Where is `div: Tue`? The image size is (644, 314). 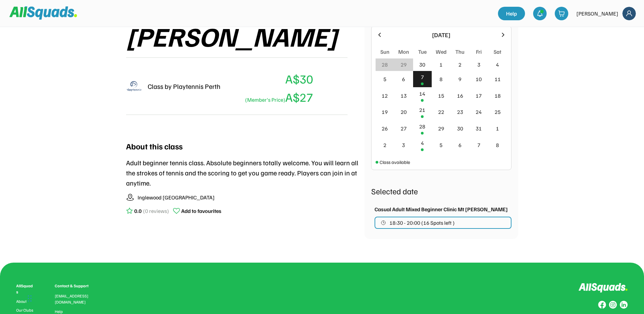 div: Tue is located at coordinates (422, 52).